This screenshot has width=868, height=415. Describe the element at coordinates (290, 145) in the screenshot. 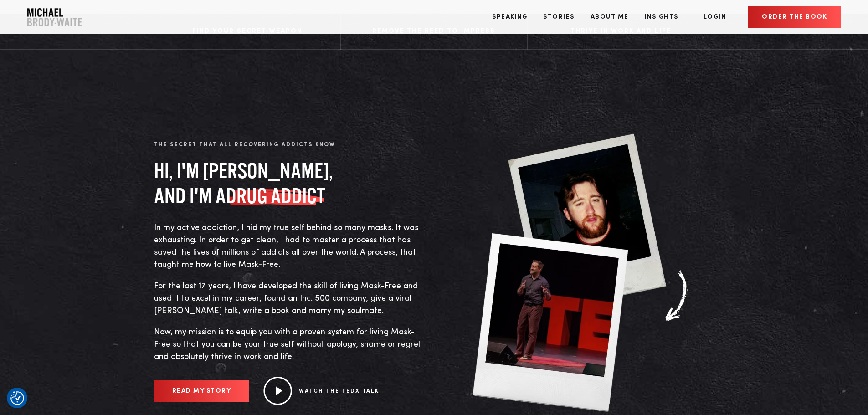

I see `p: THE SECRET THAT ALL RECOVERING ADDICTS KNOW` at that location.